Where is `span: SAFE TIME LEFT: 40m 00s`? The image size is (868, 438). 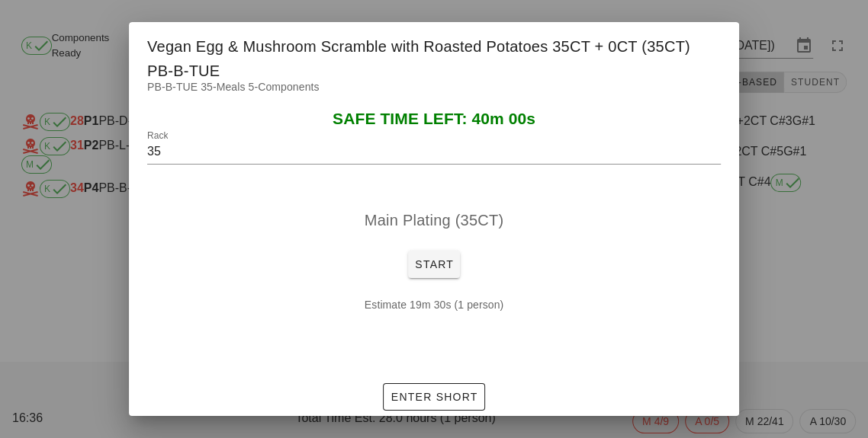 span: SAFE TIME LEFT: 40m 00s is located at coordinates (434, 118).